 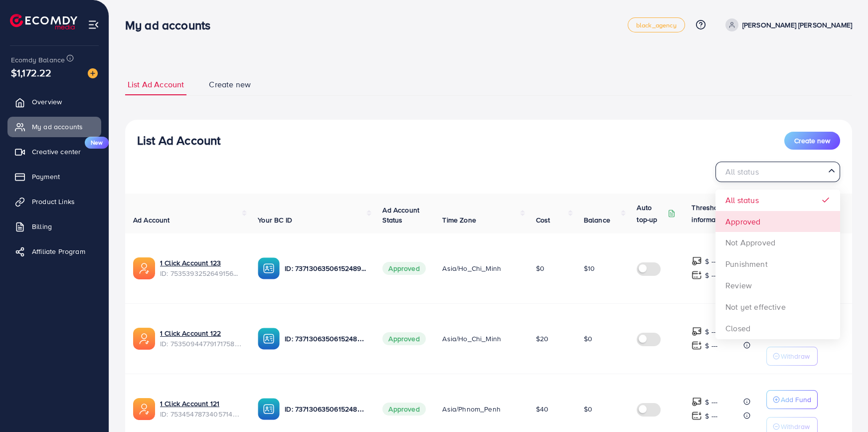 What do you see at coordinates (778, 242) in the screenshot?
I see `li: Not Approved` at bounding box center [778, 242].